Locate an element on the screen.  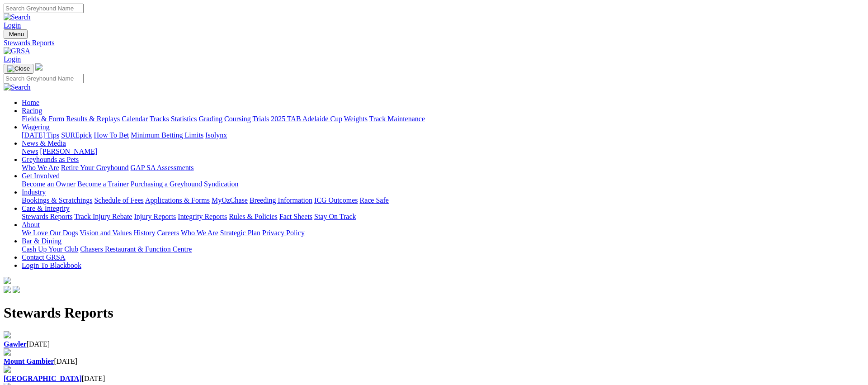
a: Bar & Dining is located at coordinates (41, 241).